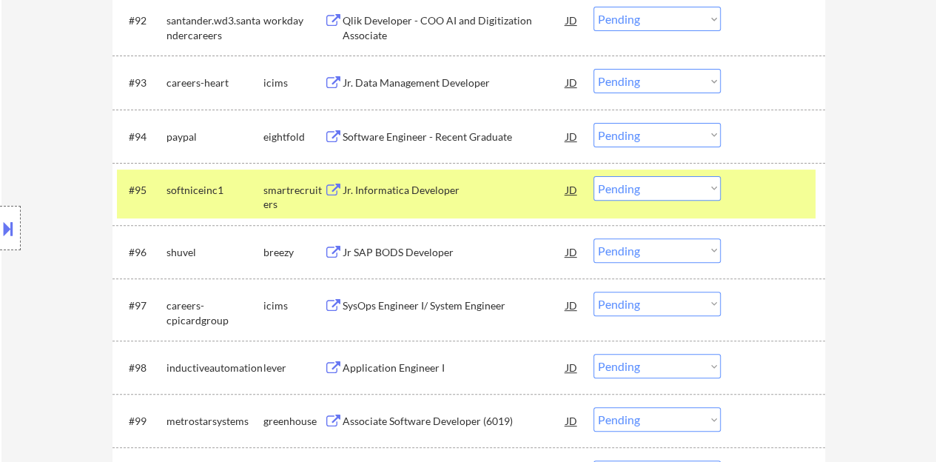  Describe the element at coordinates (294, 197) in the screenshot. I see `div: smartrecruiters` at that location.